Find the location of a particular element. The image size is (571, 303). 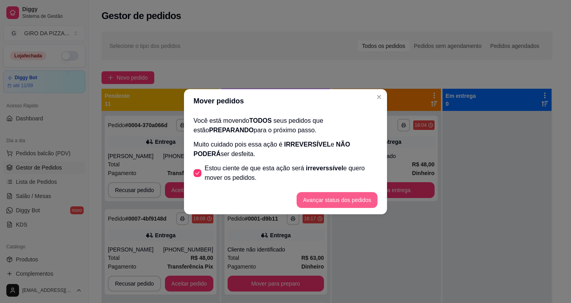

span: IRREVERSÍVEL is located at coordinates (307, 144).